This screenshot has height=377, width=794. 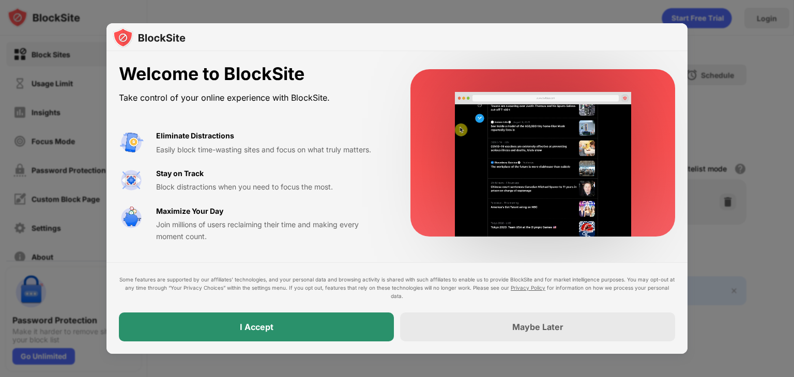 I want to click on div: Eliminate Distractions, so click(x=195, y=136).